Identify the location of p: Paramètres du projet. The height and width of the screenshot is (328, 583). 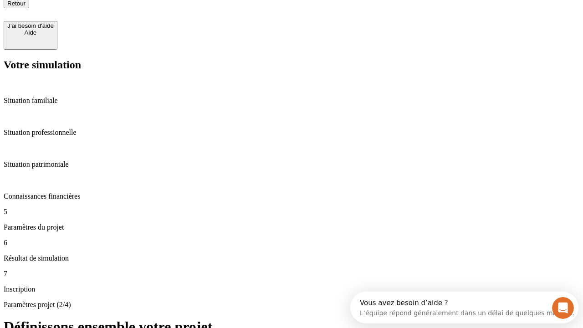
(292, 227).